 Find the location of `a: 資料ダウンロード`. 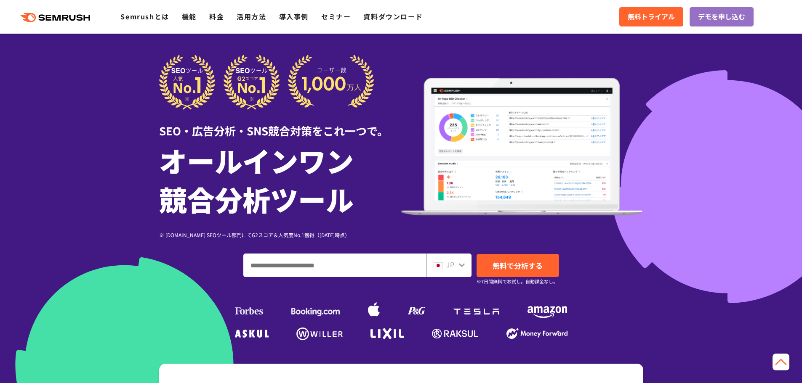

a: 資料ダウンロード is located at coordinates (393, 16).